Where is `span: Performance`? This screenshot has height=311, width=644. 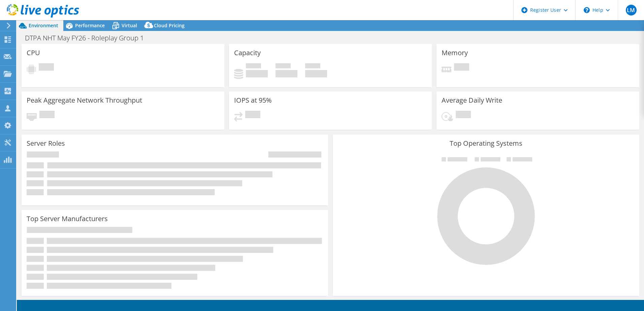
span: Performance is located at coordinates (90, 25).